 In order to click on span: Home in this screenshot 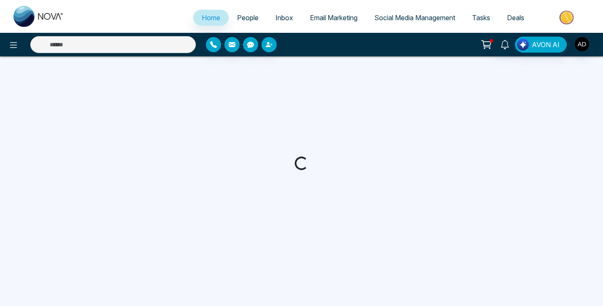, I will do `click(211, 18)`.